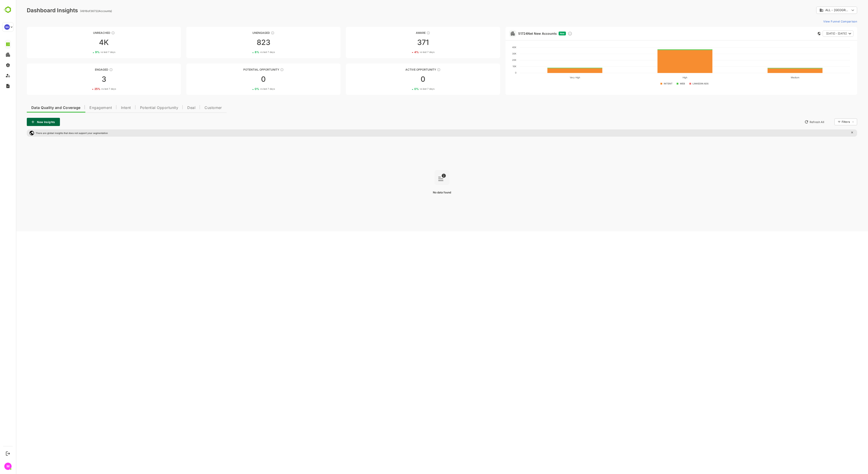  I want to click on ag: ( 4916 of 36722 Accounts), so click(80, 11).